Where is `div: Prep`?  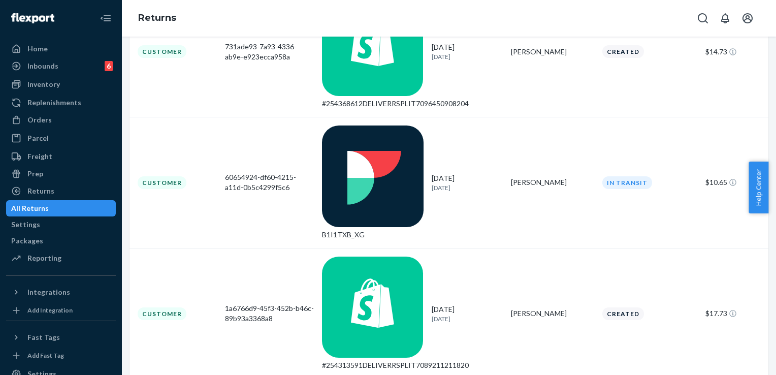
div: Prep is located at coordinates (35, 174).